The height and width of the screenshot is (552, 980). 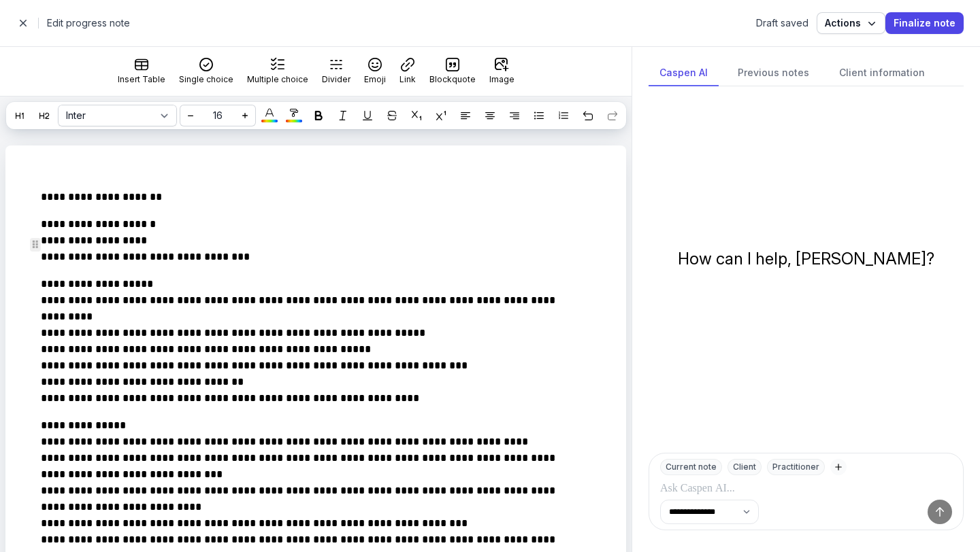 What do you see at coordinates (142, 71) in the screenshot?
I see `button: Insert Table` at bounding box center [142, 71].